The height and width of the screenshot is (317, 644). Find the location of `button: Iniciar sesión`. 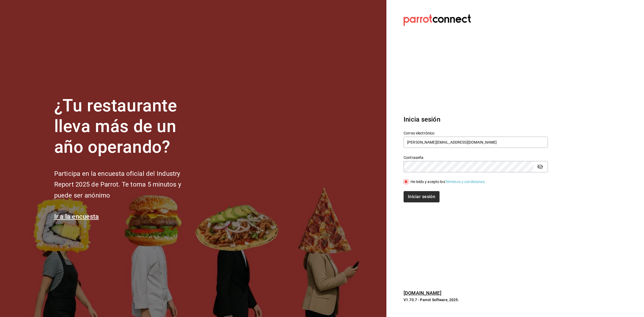

button: Iniciar sesión is located at coordinates (421, 197).